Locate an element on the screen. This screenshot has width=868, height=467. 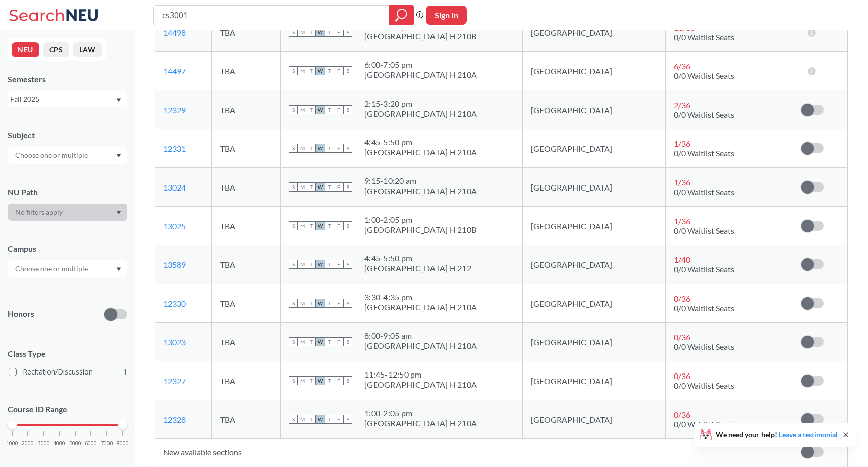
span: 1 / 40 is located at coordinates (681, 260).